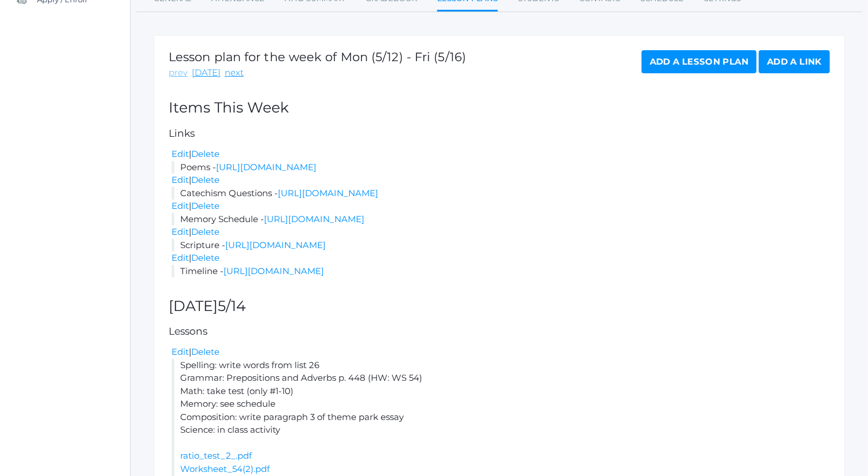  I want to click on a: next, so click(234, 73).